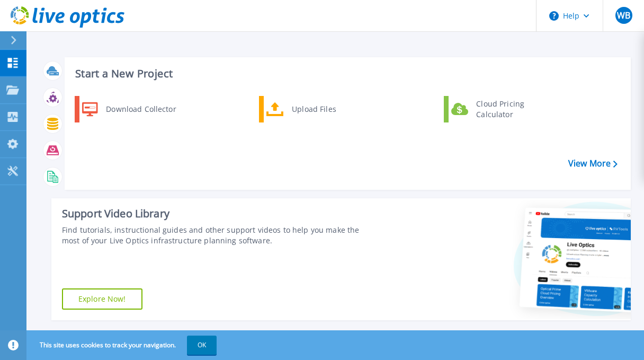  I want to click on div: Support Video Library, so click(212, 214).